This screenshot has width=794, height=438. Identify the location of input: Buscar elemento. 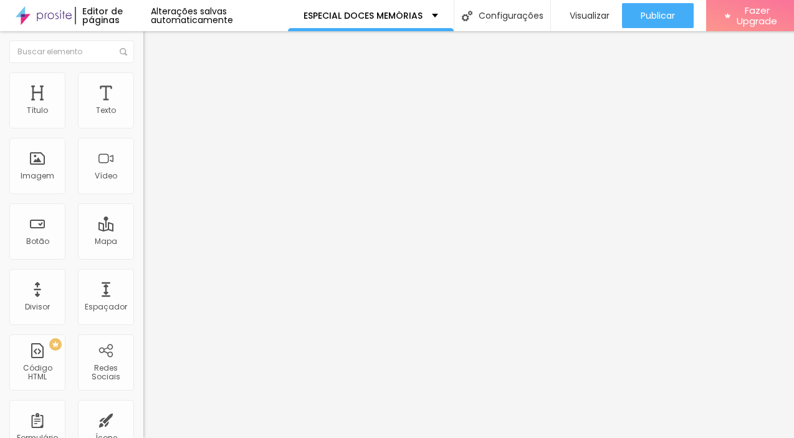
(72, 52).